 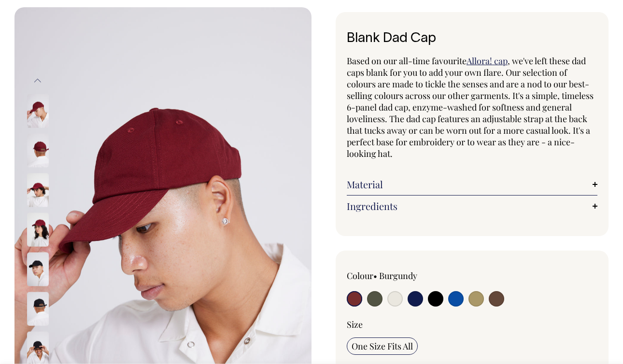 What do you see at coordinates (470, 107) in the screenshot?
I see `span: , we've left these dad caps blank for you to add your own flare. Our selection of colours are mad...` at bounding box center [470, 107].